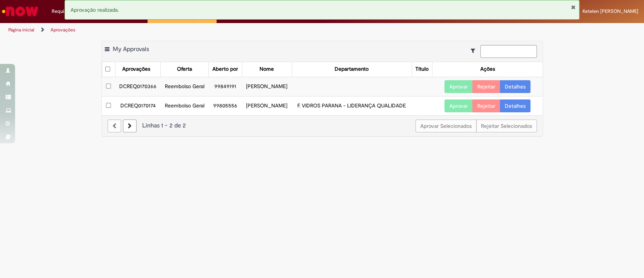 This screenshot has height=278, width=644. Describe the element at coordinates (138, 70) in the screenshot. I see `th: Aprovações` at that location.